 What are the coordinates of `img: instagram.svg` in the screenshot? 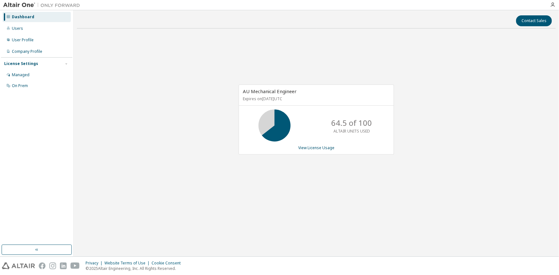 It's located at (53, 266).